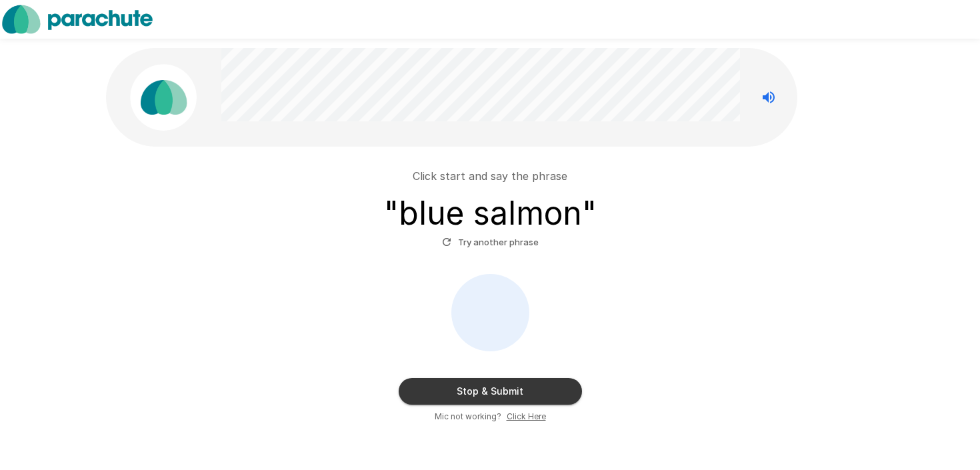 This screenshot has width=980, height=470. What do you see at coordinates (490, 392) in the screenshot?
I see `button: Stop & Submit` at bounding box center [490, 392].